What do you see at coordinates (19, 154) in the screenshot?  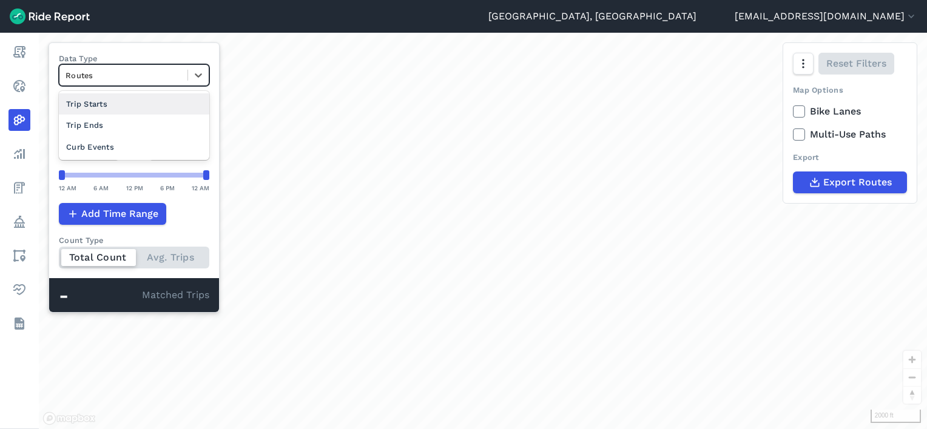 I see `a: Analyze` at bounding box center [19, 154].